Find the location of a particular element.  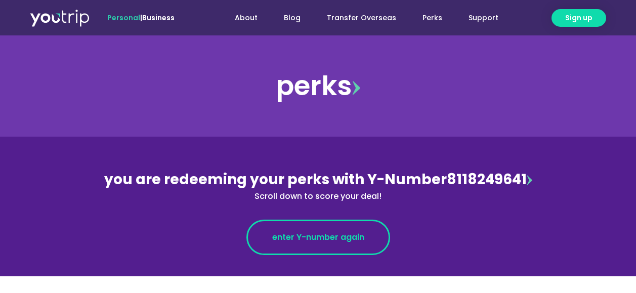

div: 8118249641 is located at coordinates (318, 186).